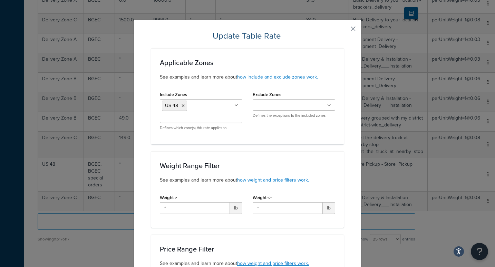  Describe the element at coordinates (173, 95) in the screenshot. I see `label: Include Zones` at that location.